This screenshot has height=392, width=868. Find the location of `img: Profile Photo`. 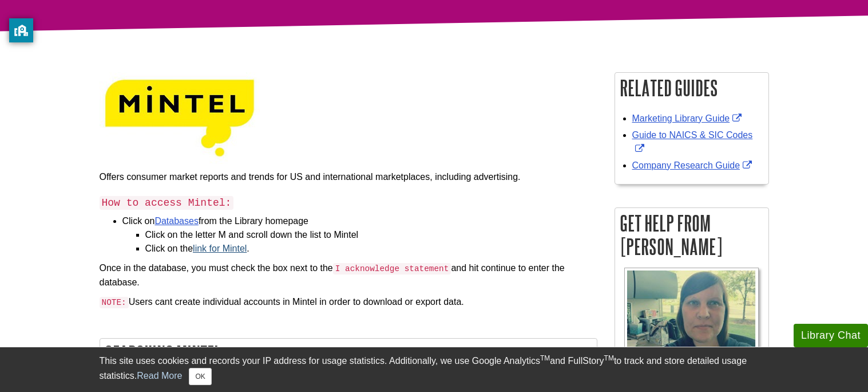

img: Profile Photo is located at coordinates (692, 315).